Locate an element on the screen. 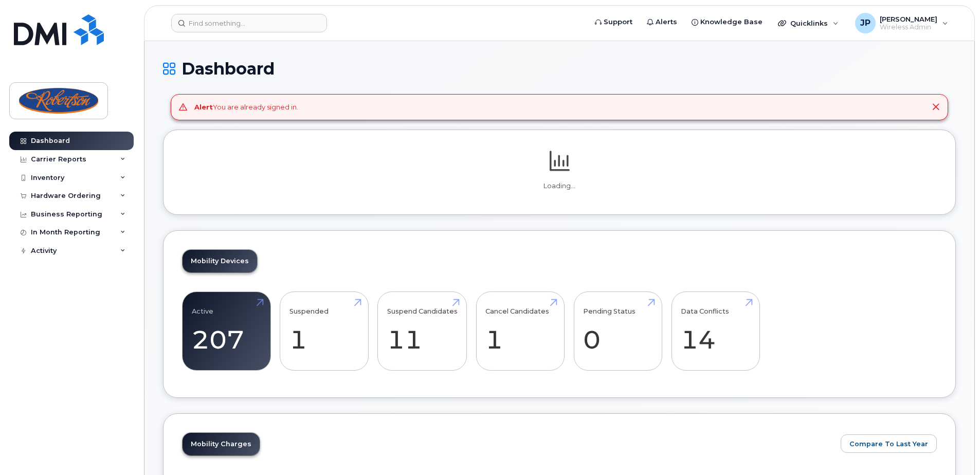 This screenshot has height=475, width=980. div: You are already signed in. is located at coordinates (246, 107).